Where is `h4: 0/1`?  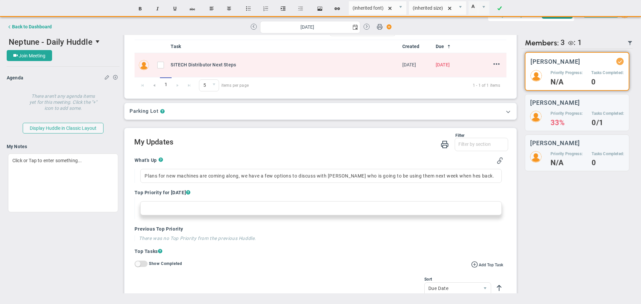
h4: 0/1 is located at coordinates (608, 123).